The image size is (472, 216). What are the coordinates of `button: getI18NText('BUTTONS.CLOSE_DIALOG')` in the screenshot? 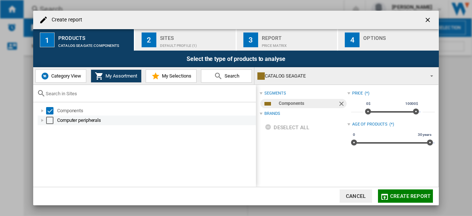 It's located at (429, 20).